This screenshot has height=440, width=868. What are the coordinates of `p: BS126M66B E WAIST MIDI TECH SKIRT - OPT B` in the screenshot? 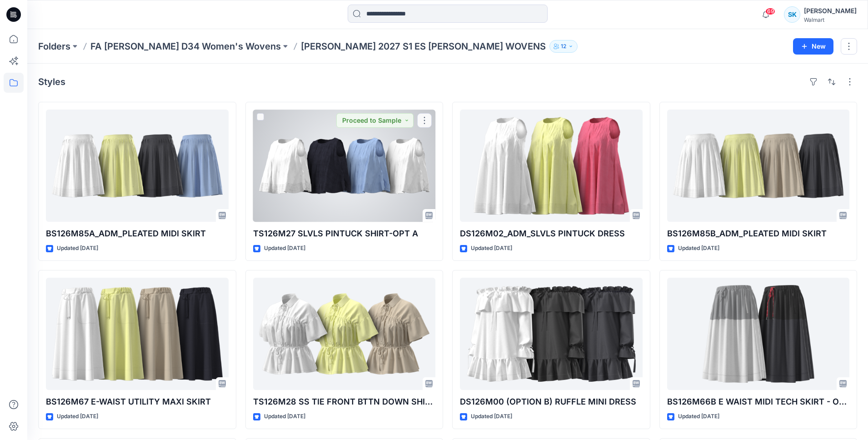 It's located at (759, 401).